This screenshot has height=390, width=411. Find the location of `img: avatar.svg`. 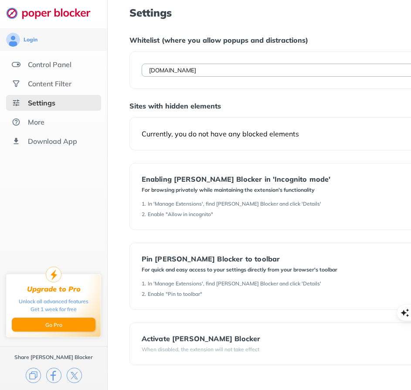

img: avatar.svg is located at coordinates (13, 40).